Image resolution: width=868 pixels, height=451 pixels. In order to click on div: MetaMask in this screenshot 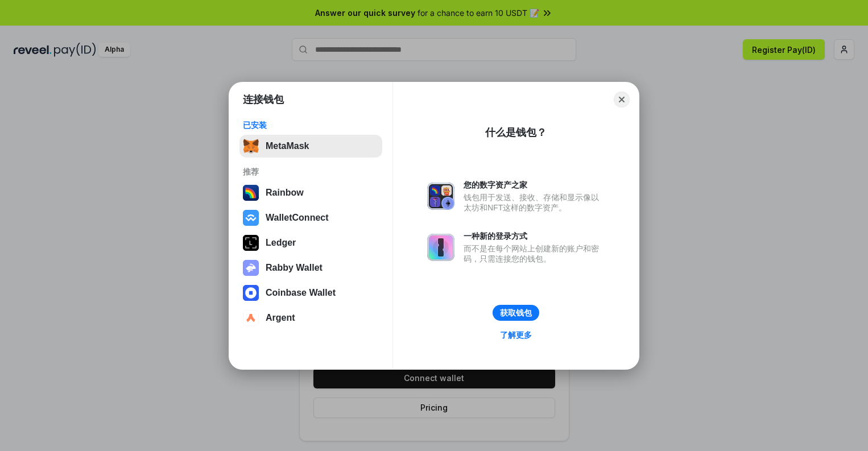, I will do `click(287, 146)`.